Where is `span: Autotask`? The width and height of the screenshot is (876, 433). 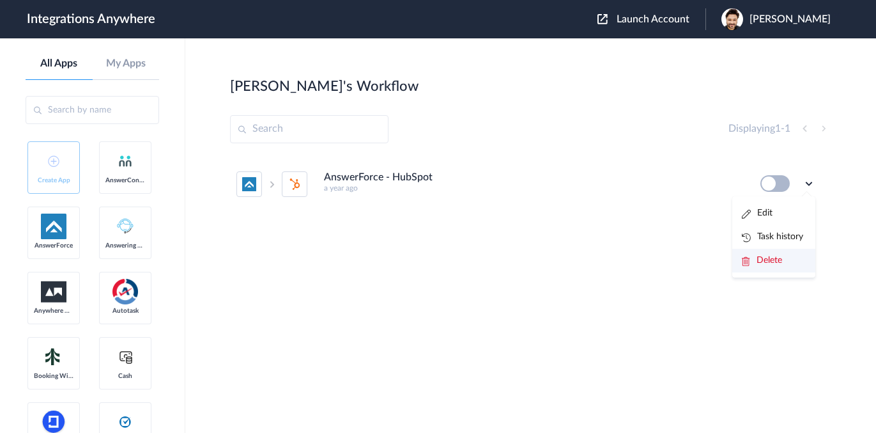 span: Autotask is located at coordinates (125, 311).